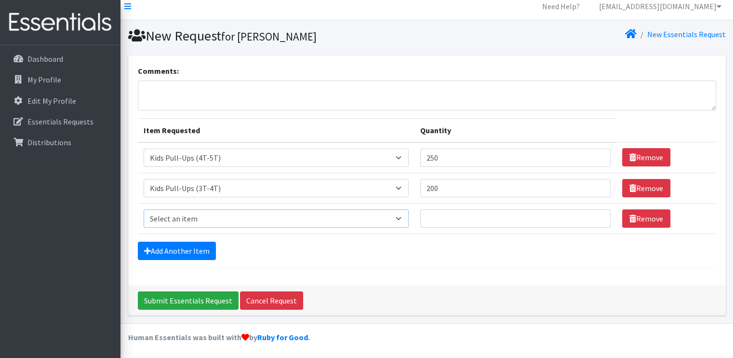  Describe the element at coordinates (158, 71) in the screenshot. I see `label: Comments:` at that location.